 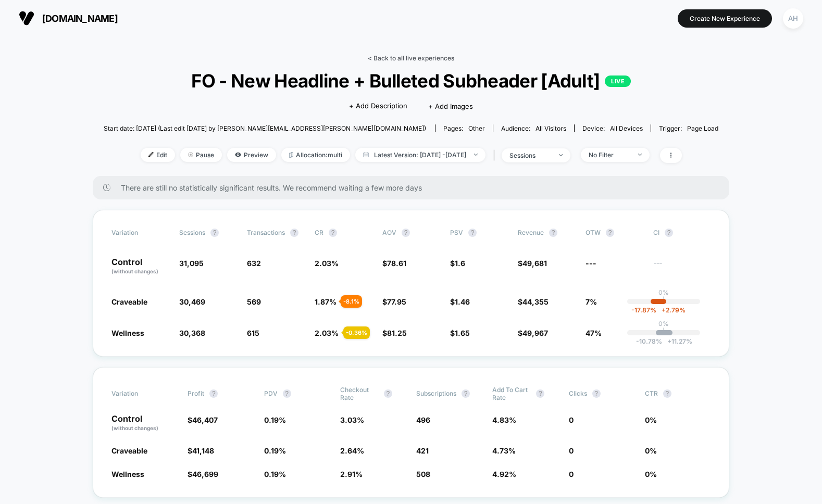 I want to click on span: OTW, so click(x=614, y=233).